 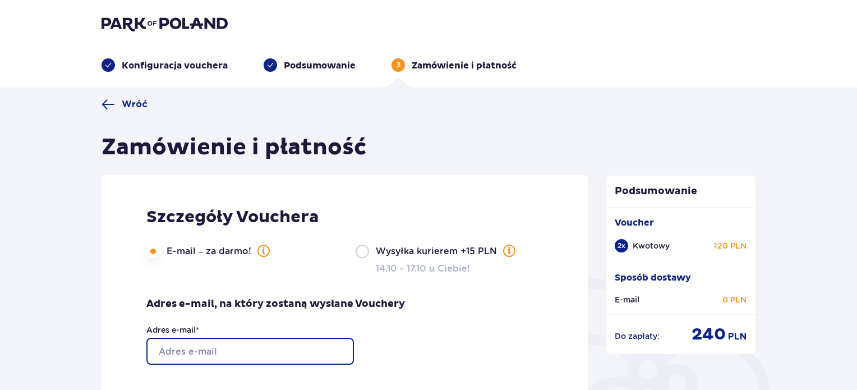 What do you see at coordinates (218, 251) in the screenshot?
I see `label: E-mail – za darmo!` at bounding box center [218, 251].